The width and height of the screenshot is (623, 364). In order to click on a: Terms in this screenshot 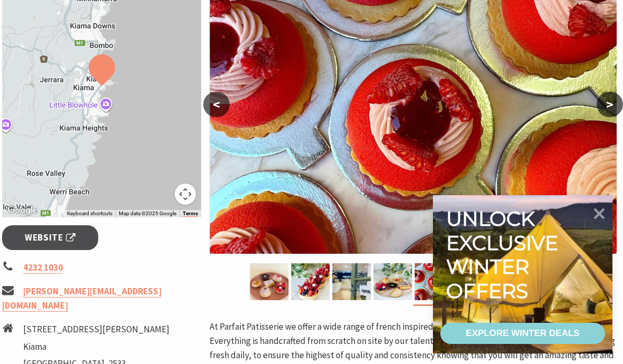, I will do `click(190, 214)`.